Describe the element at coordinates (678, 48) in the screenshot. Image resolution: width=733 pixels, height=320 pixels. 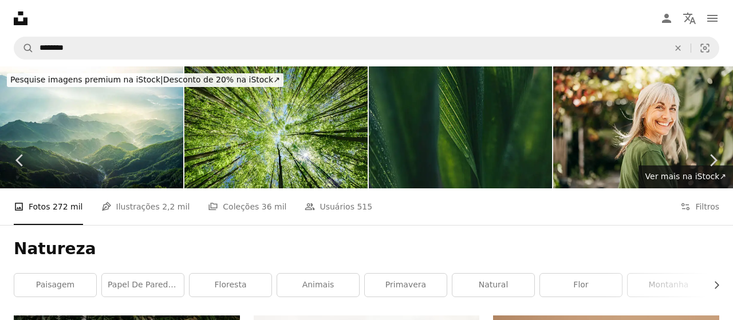
I see `button: Limpar` at that location.